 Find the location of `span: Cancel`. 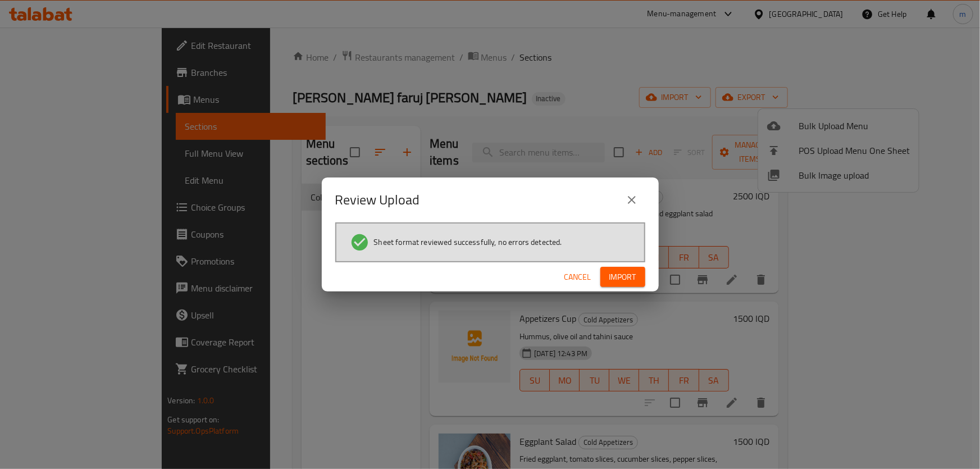

span: Cancel is located at coordinates (578, 277).